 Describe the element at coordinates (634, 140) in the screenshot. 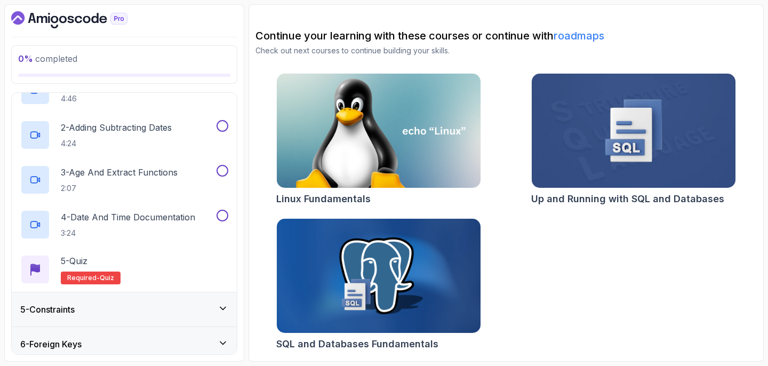

I see `a: Up and Running with SQL and Databases cardUp and Running with SQL and Databases` at that location.